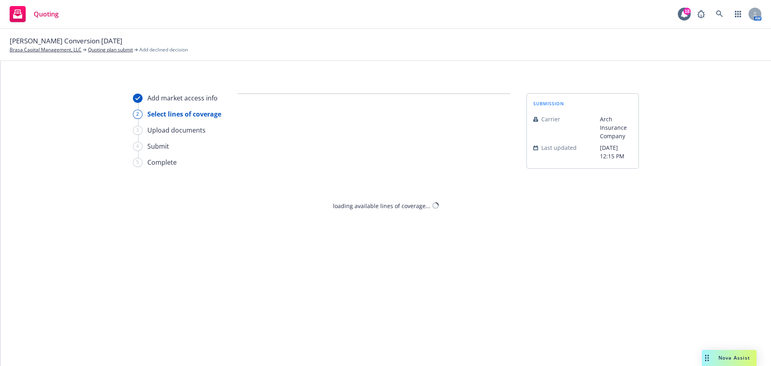 This screenshot has height=366, width=771. What do you see at coordinates (184, 114) in the screenshot?
I see `div: Select lines of coverage` at bounding box center [184, 114].